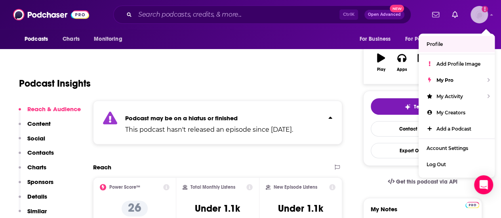  Describe the element at coordinates (457, 106) in the screenshot. I see `ul: Show profile menu` at that location.